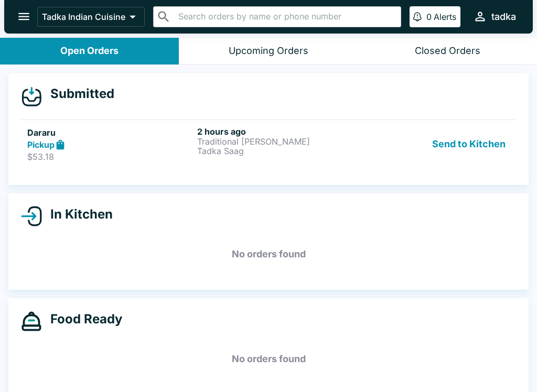 This screenshot has height=392, width=537. What do you see at coordinates (41, 145) in the screenshot?
I see `strong: Pickup` at bounding box center [41, 145].